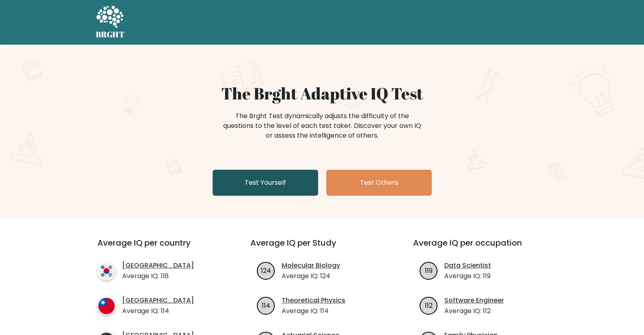 The width and height of the screenshot is (644, 335). What do you see at coordinates (159, 248) in the screenshot?
I see `h3: Average IQ per country` at bounding box center [159, 248].